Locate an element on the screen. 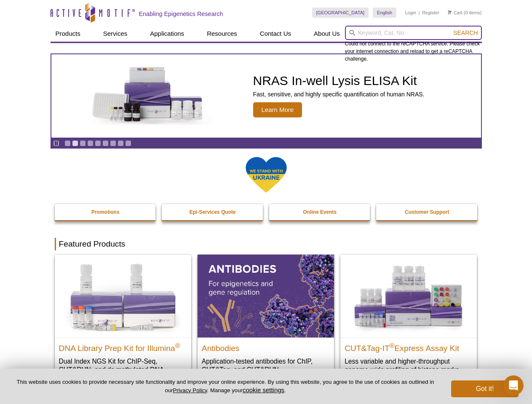  a: Services is located at coordinates (116, 34).